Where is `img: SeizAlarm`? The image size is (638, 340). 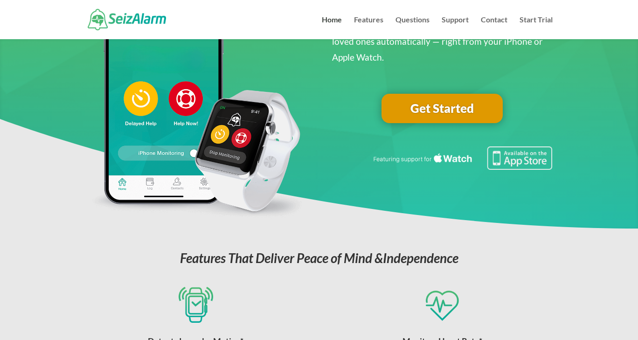 img: SeizAlarm is located at coordinates (127, 19).